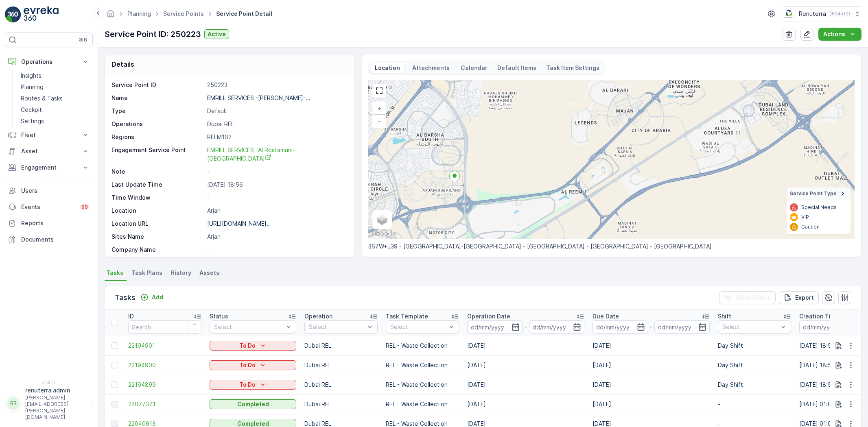 The image size is (868, 427). I want to click on p: Due Date, so click(606, 316).